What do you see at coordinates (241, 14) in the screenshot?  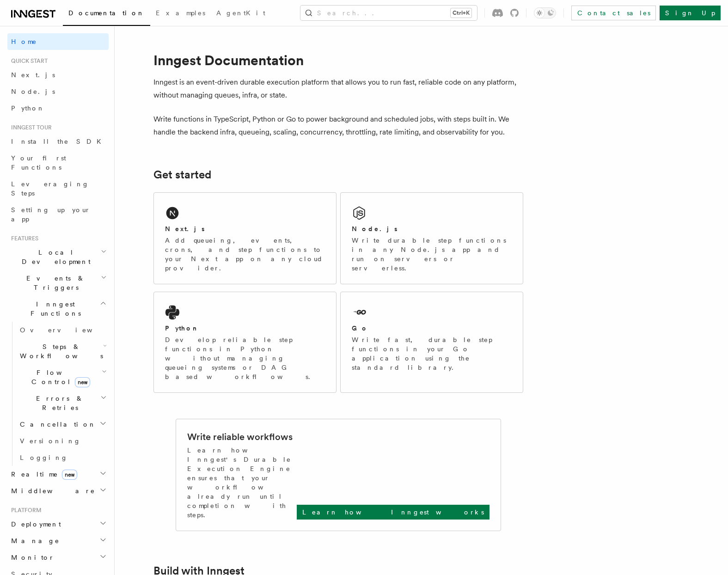 I see `a: AgentKit` at bounding box center [241, 14].